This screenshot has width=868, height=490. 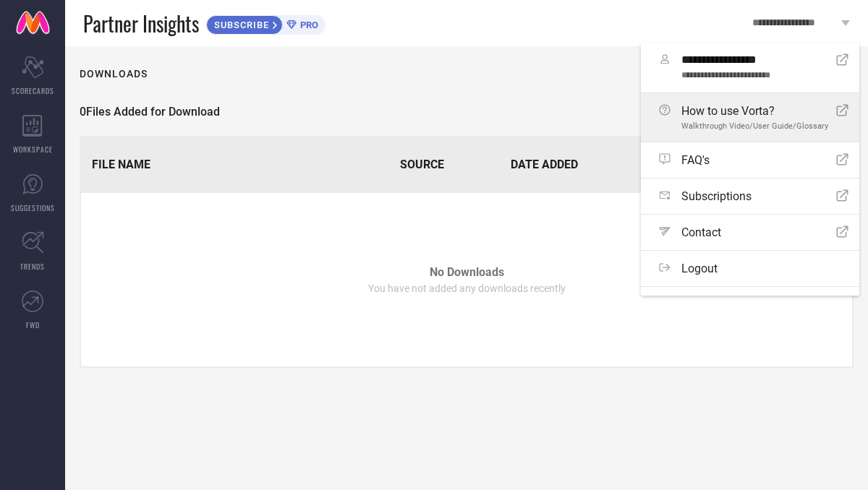 What do you see at coordinates (544, 164) in the screenshot?
I see `span: Date Added` at bounding box center [544, 164].